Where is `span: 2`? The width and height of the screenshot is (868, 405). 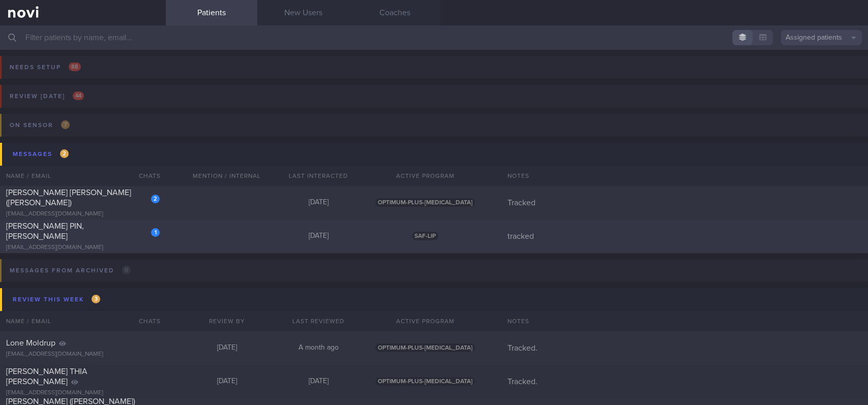
span: 2 is located at coordinates (64, 154).